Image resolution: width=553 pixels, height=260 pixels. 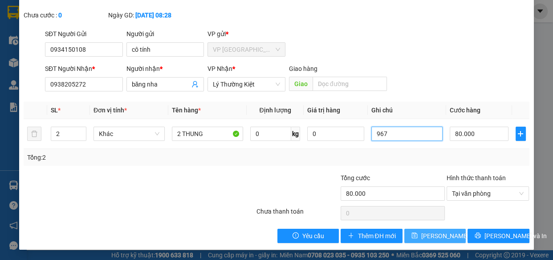 I want to click on span: Đơn vị tính, so click(x=110, y=110).